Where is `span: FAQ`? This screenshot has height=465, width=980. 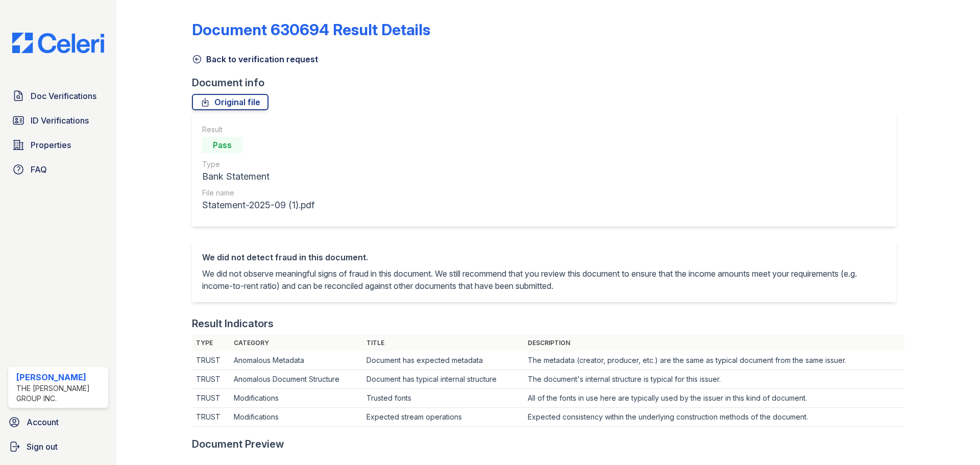
span: FAQ is located at coordinates (38, 169).